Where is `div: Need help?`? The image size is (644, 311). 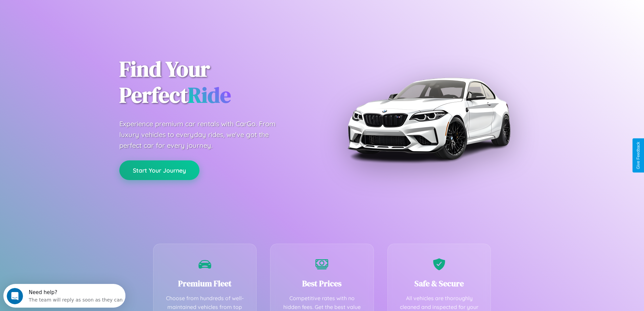 div: Need help? is located at coordinates (72, 9).